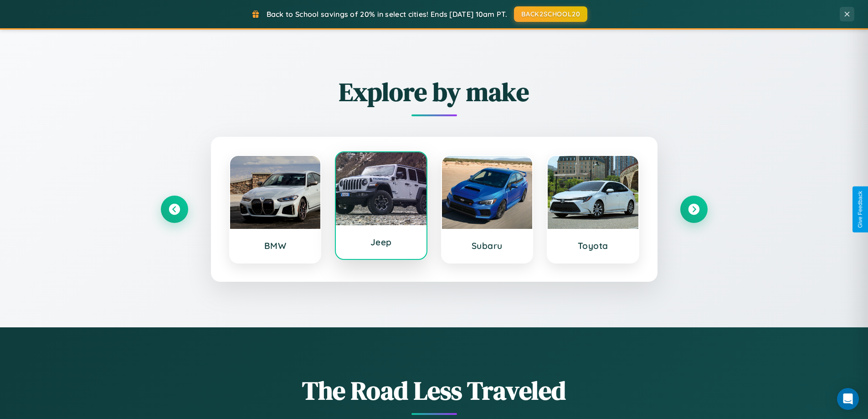 The height and width of the screenshot is (419, 868). I want to click on h1: The Road Less Traveled, so click(434, 390).